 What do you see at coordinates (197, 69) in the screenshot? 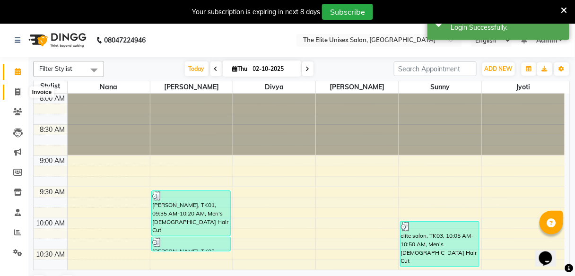
I see `span: Today` at bounding box center [197, 69].